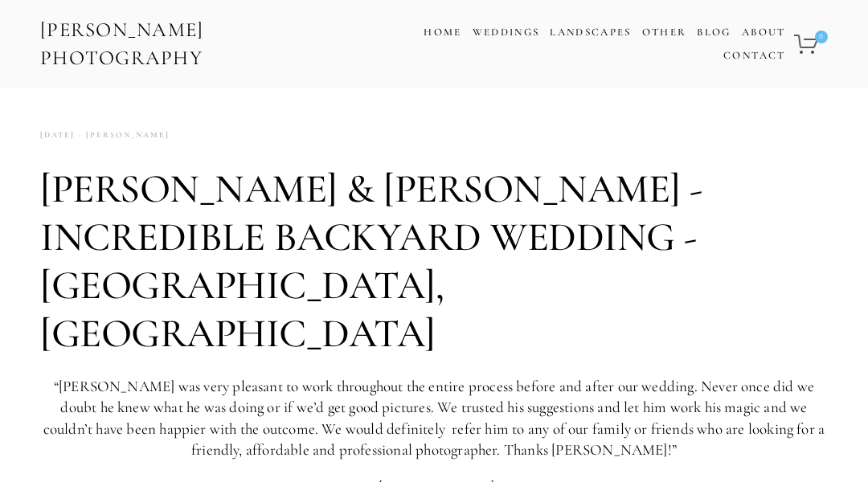 This screenshot has width=868, height=482. I want to click on a: Landscapes, so click(590, 32).